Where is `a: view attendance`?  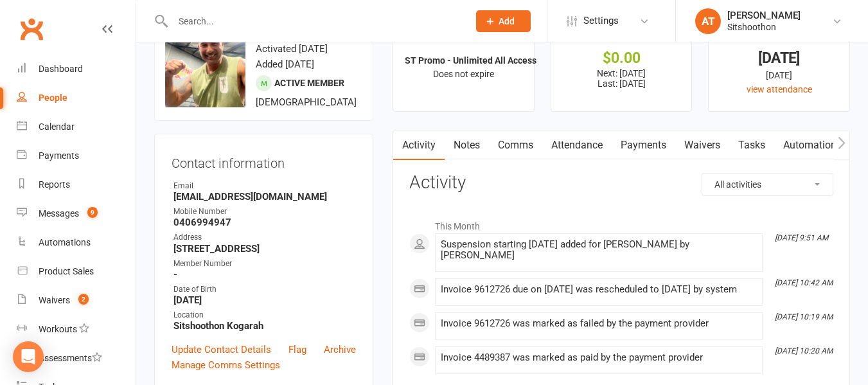
a: view attendance is located at coordinates (779, 89).